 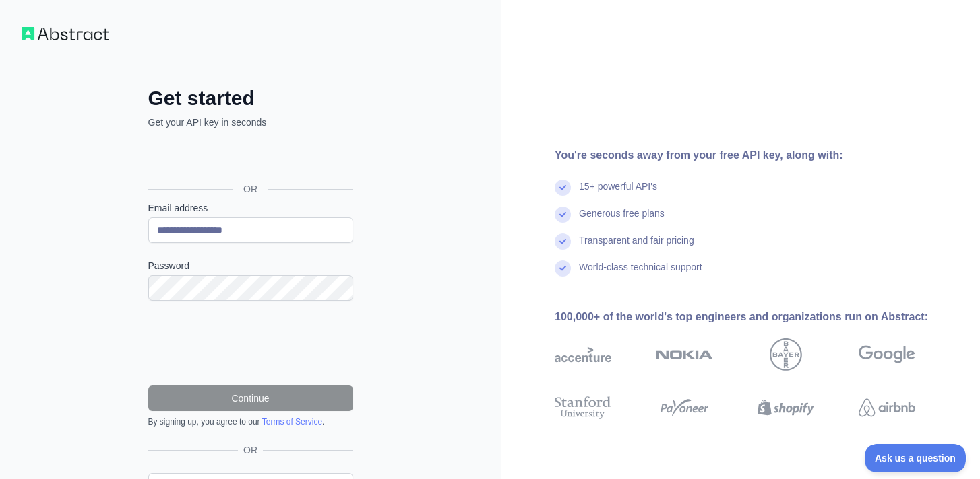 I want to click on div: Generous free plans, so click(x=621, y=220).